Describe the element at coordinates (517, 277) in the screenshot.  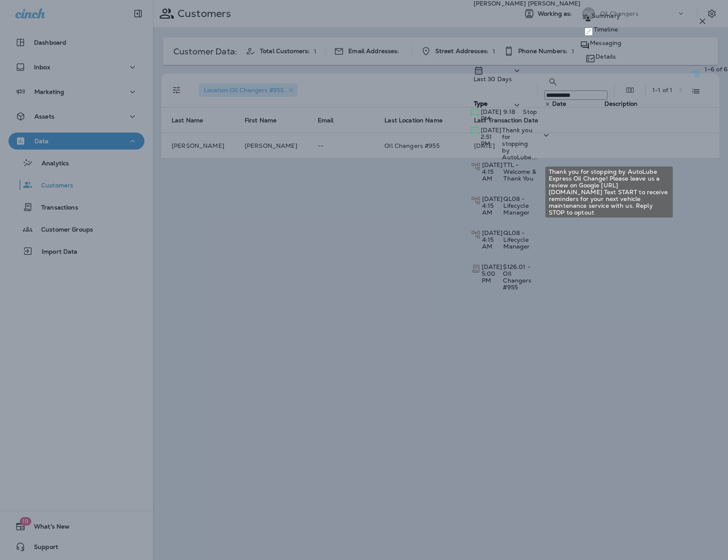
I see `span: $126.01 - OIl Changers #955` at that location.